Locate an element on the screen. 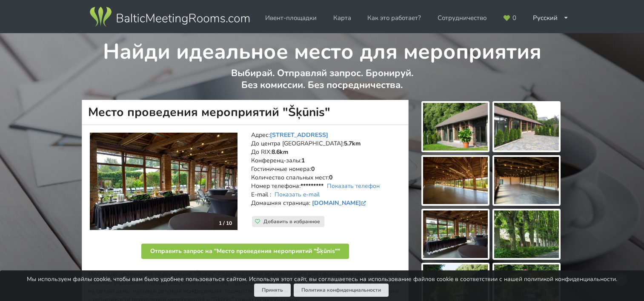 Image resolution: width=644 pixels, height=301 pixels. a: Ивент-площадки is located at coordinates (291, 18).